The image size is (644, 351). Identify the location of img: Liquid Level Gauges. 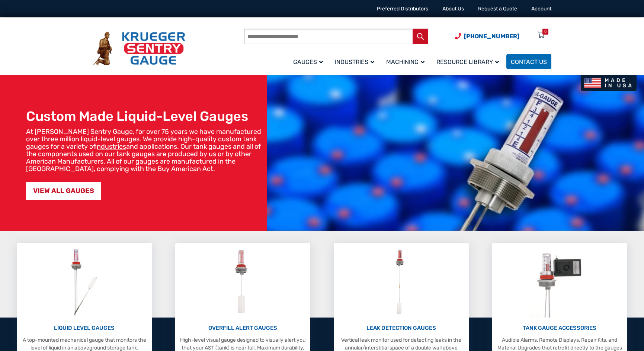
(84, 282).